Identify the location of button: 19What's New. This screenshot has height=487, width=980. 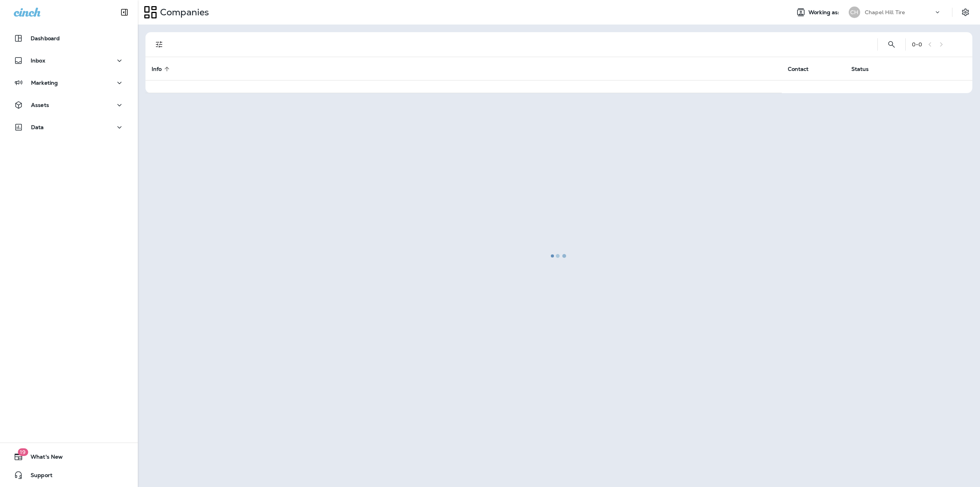
(69, 456).